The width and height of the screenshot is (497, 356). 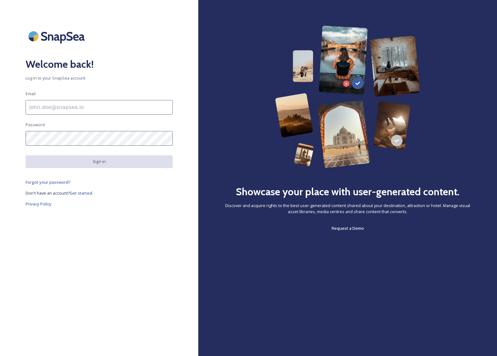 What do you see at coordinates (81, 193) in the screenshot?
I see `span: Get started.` at bounding box center [81, 193].